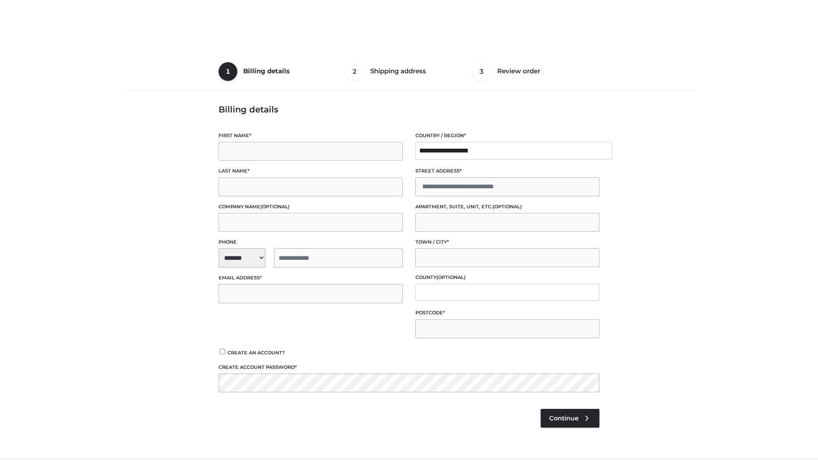  What do you see at coordinates (507, 207) in the screenshot?
I see `label: Apartment, suite, unit, etc.` at bounding box center [507, 207].